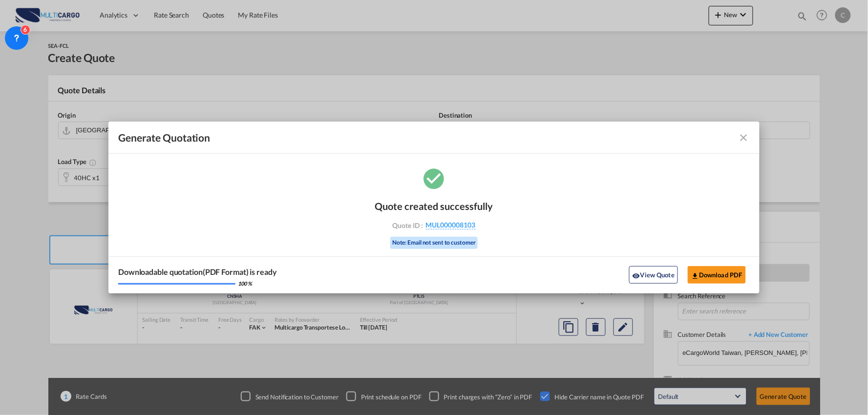 This screenshot has width=868, height=415. What do you see at coordinates (744, 138) in the screenshot?
I see `md-icon: icon-close fg-AAA8AD cursor m-0` at bounding box center [744, 138].